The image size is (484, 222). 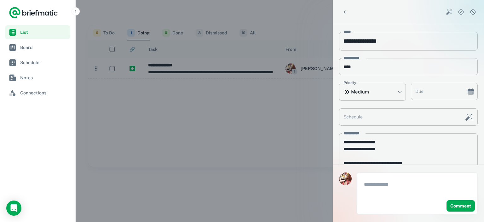 I want to click on a: Board, so click(x=38, y=47).